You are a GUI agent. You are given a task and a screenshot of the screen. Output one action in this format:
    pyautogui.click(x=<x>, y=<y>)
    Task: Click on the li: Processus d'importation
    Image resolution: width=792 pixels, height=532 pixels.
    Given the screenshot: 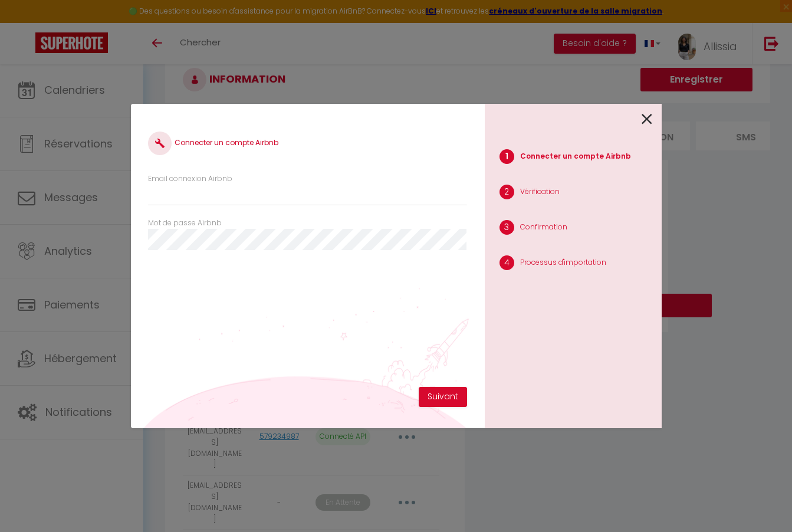 What is the action you would take?
    pyautogui.click(x=574, y=264)
    